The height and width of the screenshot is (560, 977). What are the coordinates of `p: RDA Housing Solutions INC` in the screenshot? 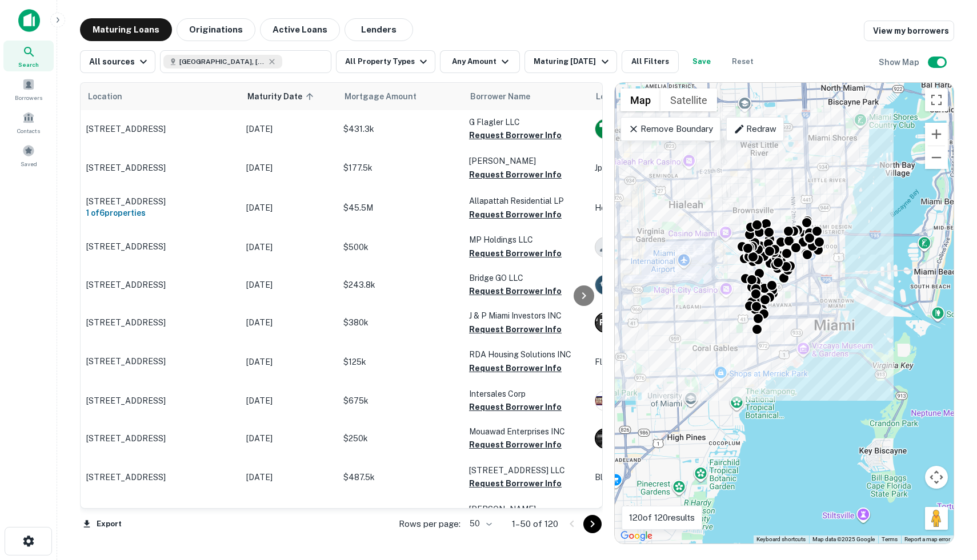 It's located at (526, 355).